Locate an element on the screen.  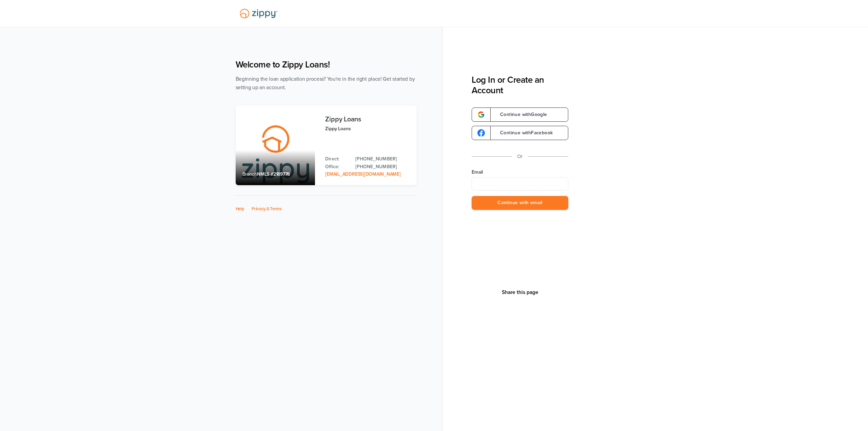
input: Email Address is located at coordinates (520, 184).